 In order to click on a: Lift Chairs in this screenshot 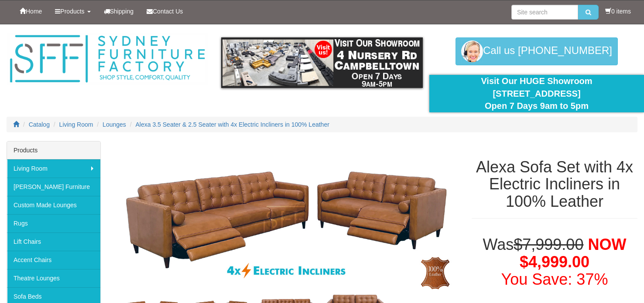, I will do `click(54, 242)`.